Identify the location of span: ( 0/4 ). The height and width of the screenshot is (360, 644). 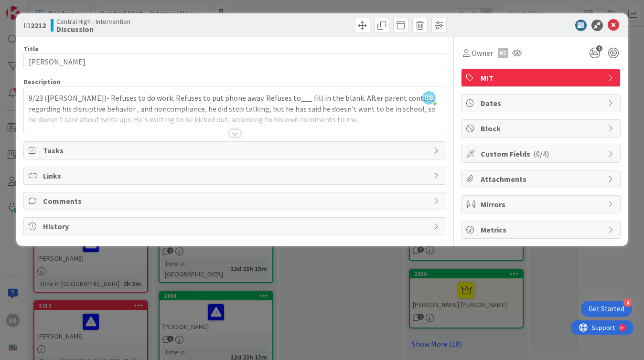
(541, 154).